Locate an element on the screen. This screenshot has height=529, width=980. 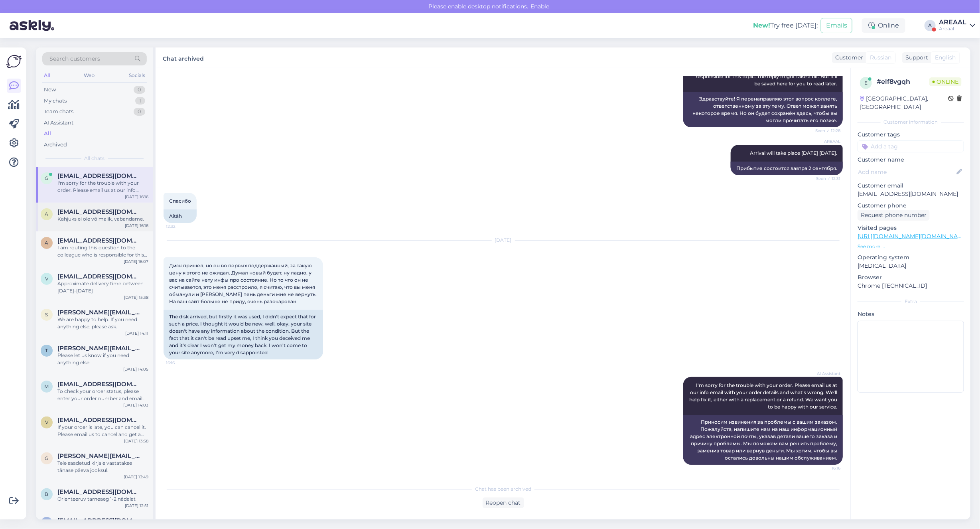
span: m is located at coordinates (47, 386).